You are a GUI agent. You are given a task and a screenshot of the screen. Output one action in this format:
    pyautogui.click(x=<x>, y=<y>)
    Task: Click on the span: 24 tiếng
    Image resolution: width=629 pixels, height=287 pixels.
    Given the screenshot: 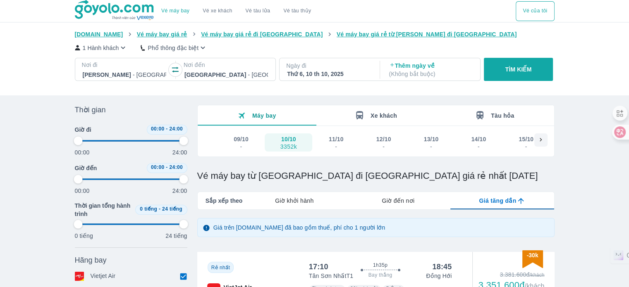 What is the action you would take?
    pyautogui.click(x=172, y=209)
    